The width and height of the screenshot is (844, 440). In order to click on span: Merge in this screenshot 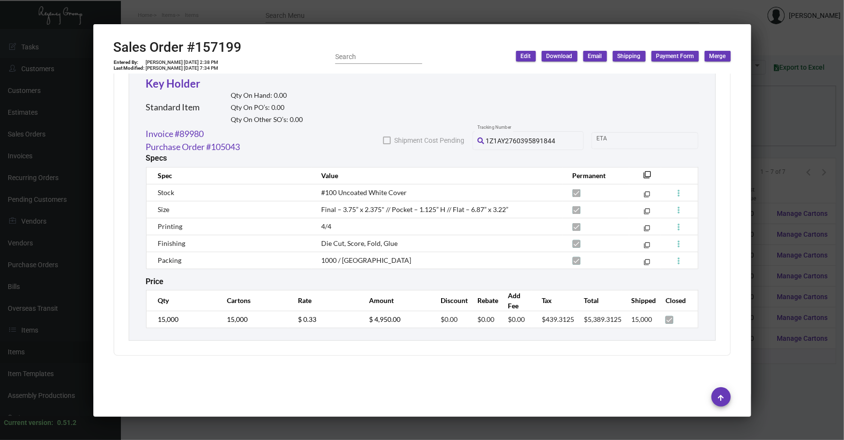, I will do `click(718, 56)`.